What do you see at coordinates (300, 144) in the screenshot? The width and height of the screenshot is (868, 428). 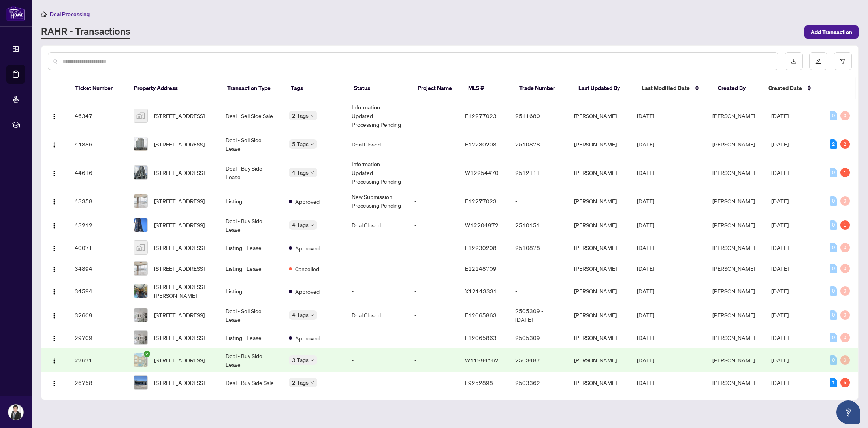 I see `span: 5 Tags` at bounding box center [300, 144].